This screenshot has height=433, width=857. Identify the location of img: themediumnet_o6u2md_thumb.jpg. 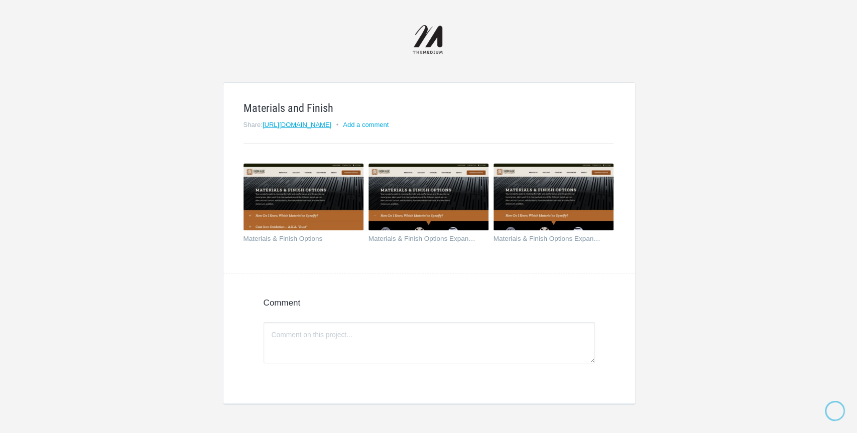
(303, 197).